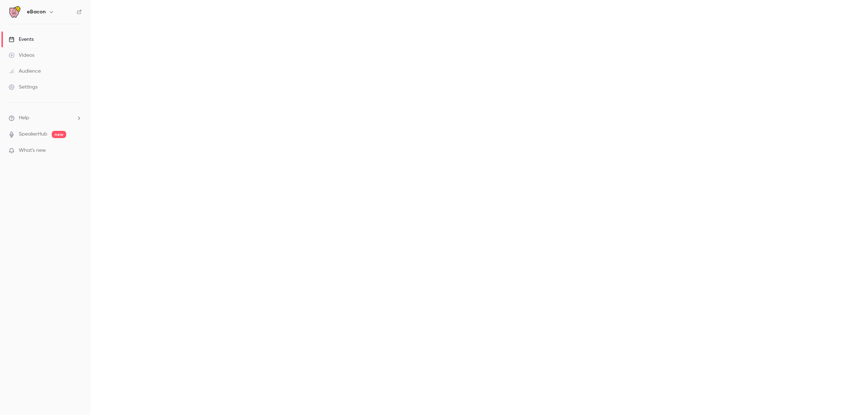 The image size is (868, 415). Describe the element at coordinates (24, 71) in the screenshot. I see `div: Audience` at that location.